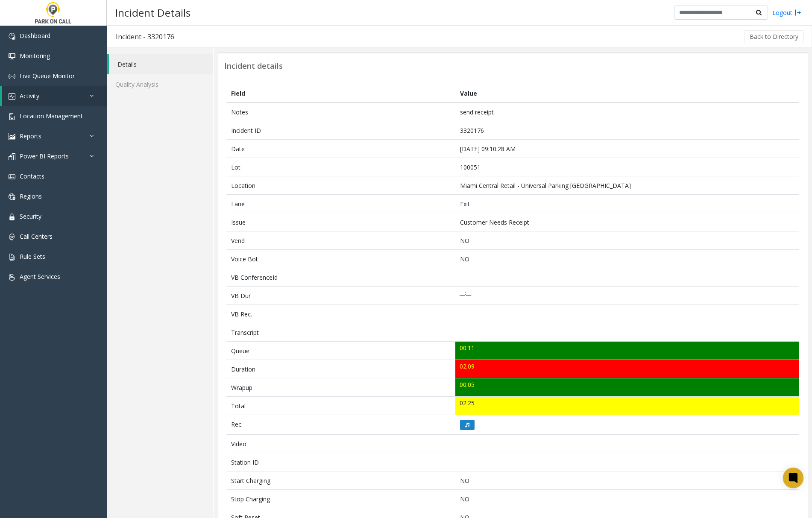 This screenshot has height=518, width=812. What do you see at coordinates (341, 425) in the screenshot?
I see `td: Rec.` at bounding box center [341, 425].